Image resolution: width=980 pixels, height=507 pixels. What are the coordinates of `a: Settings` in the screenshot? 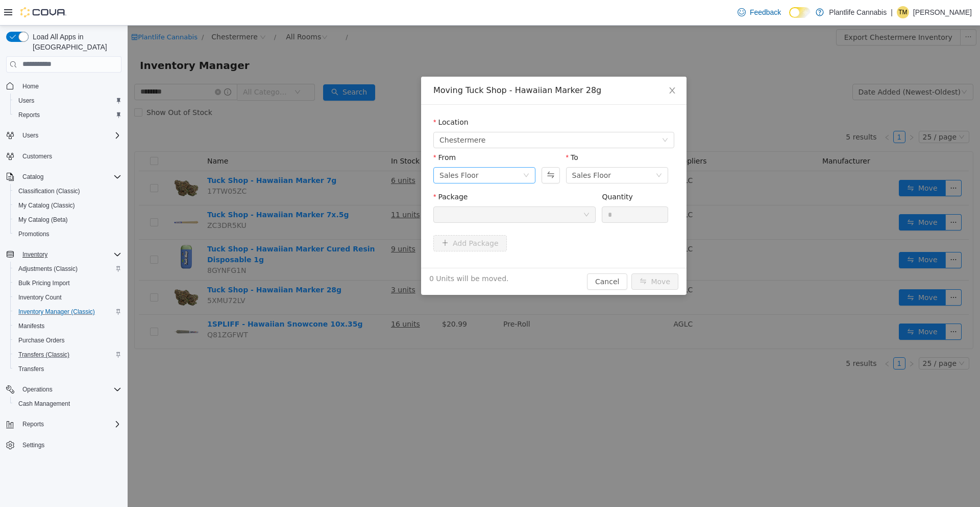 It's located at (33, 445).